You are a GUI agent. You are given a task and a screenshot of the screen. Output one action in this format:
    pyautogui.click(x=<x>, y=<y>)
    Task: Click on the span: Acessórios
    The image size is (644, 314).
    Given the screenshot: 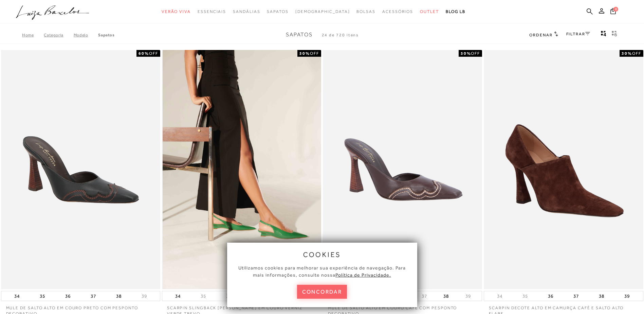 What is the action you would take?
    pyautogui.click(x=398, y=11)
    